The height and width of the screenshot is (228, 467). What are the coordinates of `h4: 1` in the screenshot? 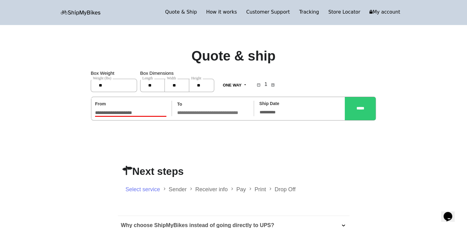 It's located at (266, 83).